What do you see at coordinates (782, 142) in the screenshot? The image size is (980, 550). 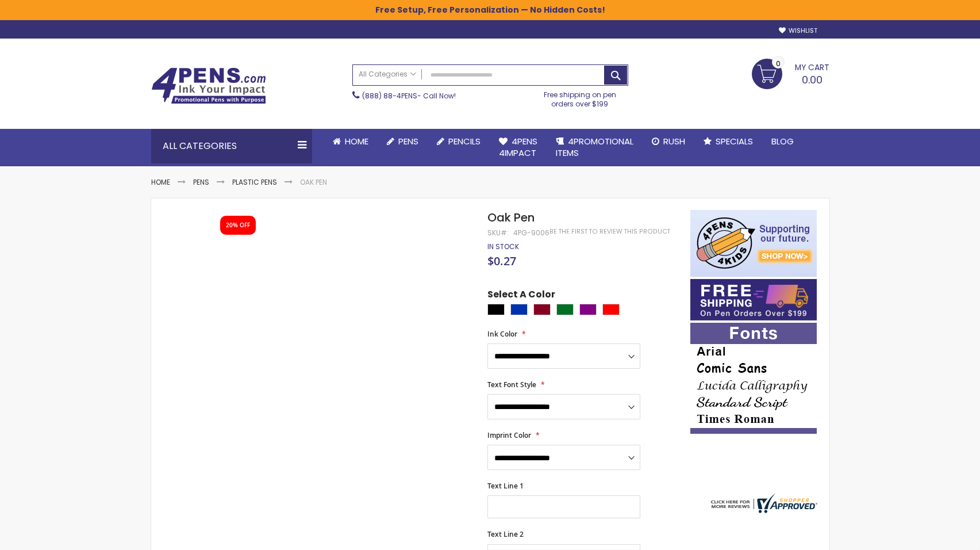 I see `a: Blog` at bounding box center [782, 142].